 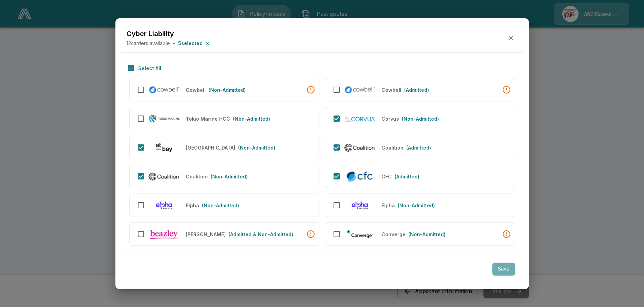 I want to click on p: Beazley (Admitted & Non-Admitted), so click(x=206, y=234).